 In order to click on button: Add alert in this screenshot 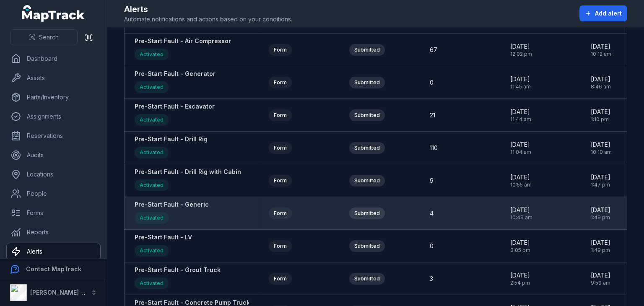, I will do `click(603, 14)`.